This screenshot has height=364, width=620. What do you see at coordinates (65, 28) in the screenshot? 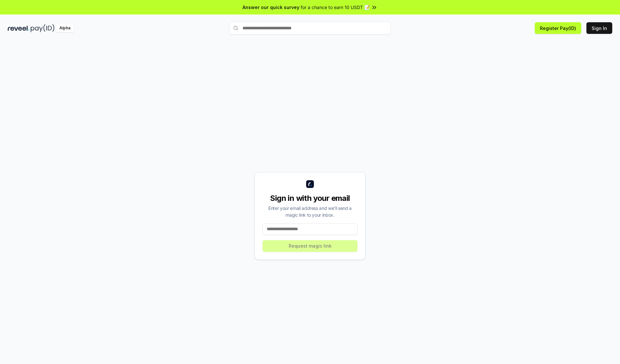
I see `div: Alpha` at bounding box center [65, 28].